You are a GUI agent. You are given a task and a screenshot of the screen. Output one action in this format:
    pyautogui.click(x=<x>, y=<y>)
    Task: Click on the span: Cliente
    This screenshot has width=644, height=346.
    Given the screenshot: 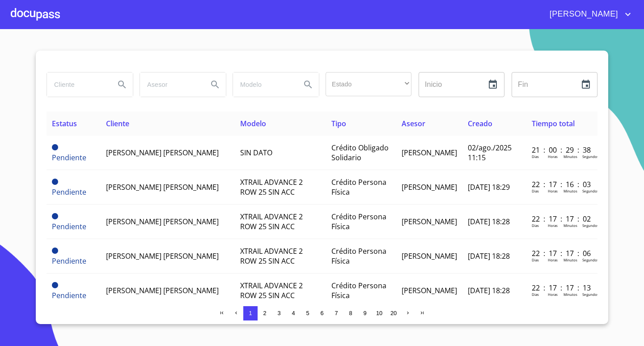 What is the action you would take?
    pyautogui.click(x=118, y=123)
    